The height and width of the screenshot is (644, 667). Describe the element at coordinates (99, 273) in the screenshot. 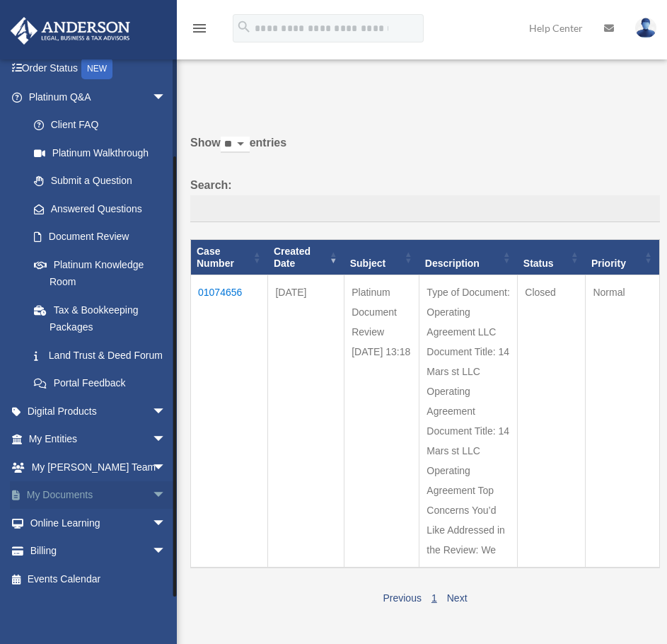

I see `a: Platinum Knowledge Room` at that location.